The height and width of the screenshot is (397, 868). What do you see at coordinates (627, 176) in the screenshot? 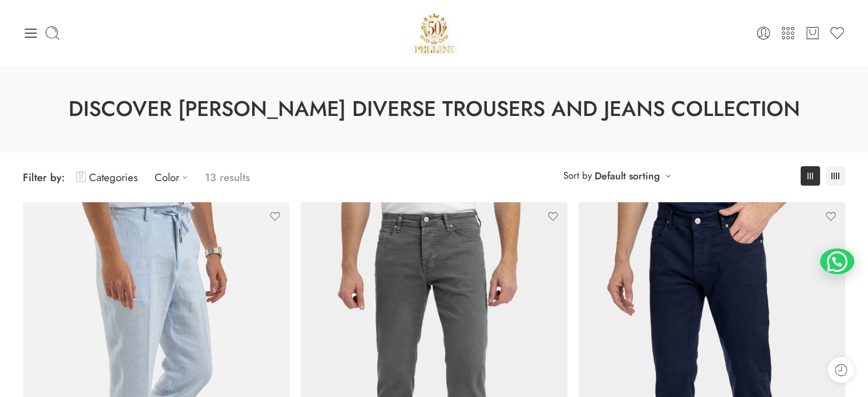
I see `a: Default sorting` at bounding box center [627, 176].